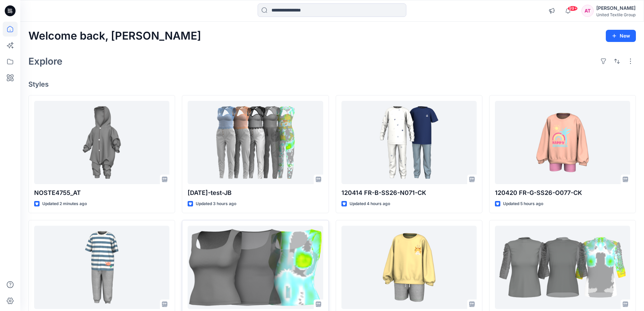  What do you see at coordinates (523, 204) in the screenshot?
I see `p: Updated 5 hours ago` at bounding box center [523, 204].